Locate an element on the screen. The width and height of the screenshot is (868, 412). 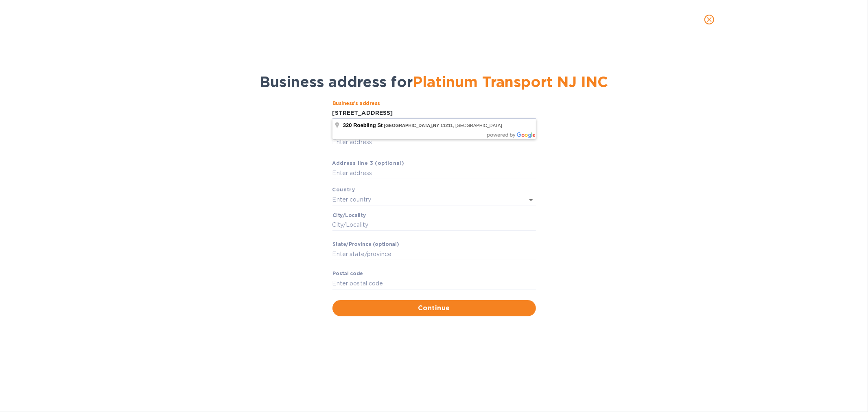
input: Enter pоstal cоde is located at coordinates (434, 283).